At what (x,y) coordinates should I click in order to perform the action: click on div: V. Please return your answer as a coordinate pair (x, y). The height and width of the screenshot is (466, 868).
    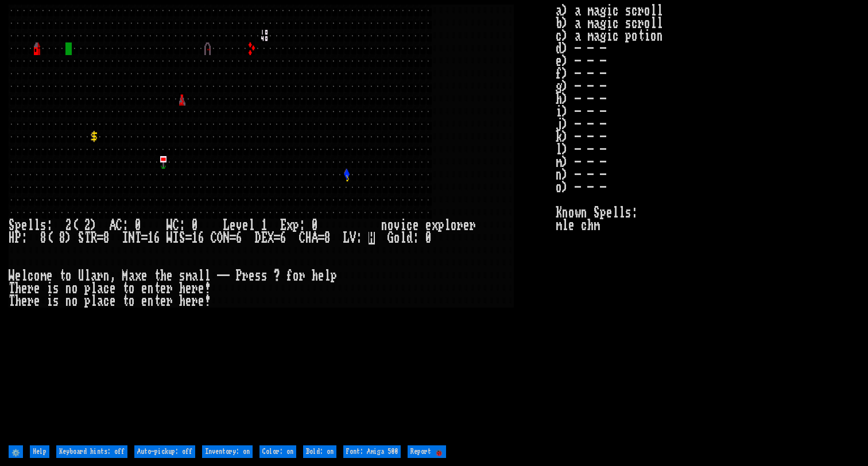
    Looking at the image, I should click on (352, 238).